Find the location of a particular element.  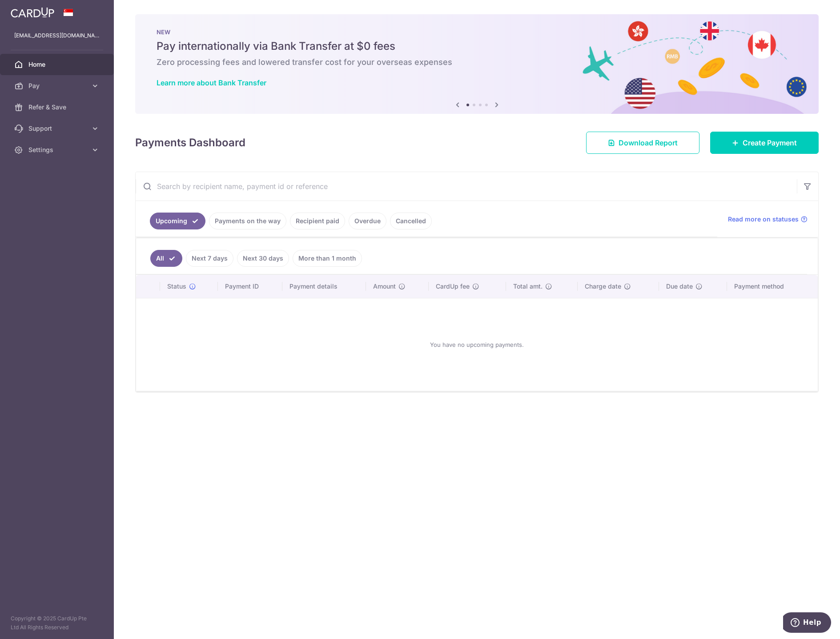

a: More than 1 month is located at coordinates (327, 258).